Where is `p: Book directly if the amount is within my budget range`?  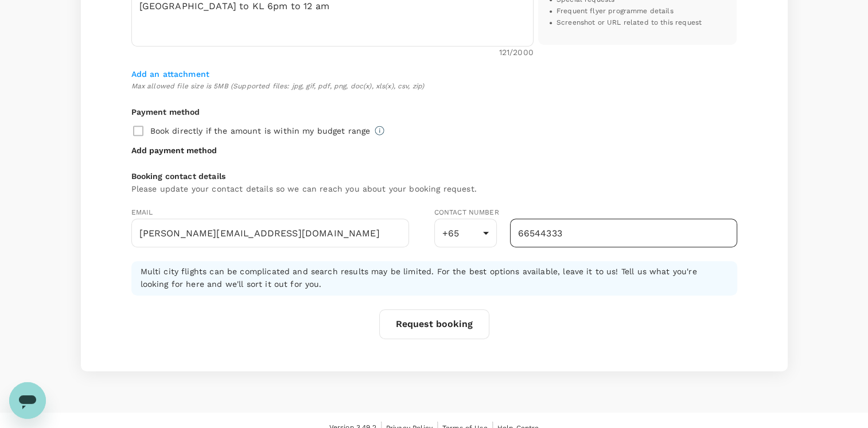
p: Book directly if the amount is within my budget range is located at coordinates (260, 131).